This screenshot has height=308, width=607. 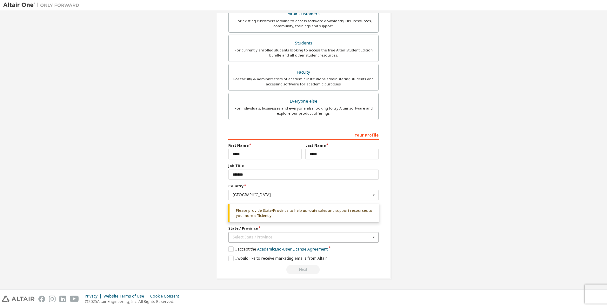 What do you see at coordinates (342, 145) in the screenshot?
I see `label: Last Name` at bounding box center [342, 145].